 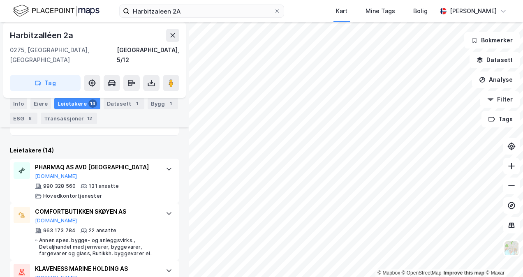 I want to click on div: 12, so click(x=90, y=118).